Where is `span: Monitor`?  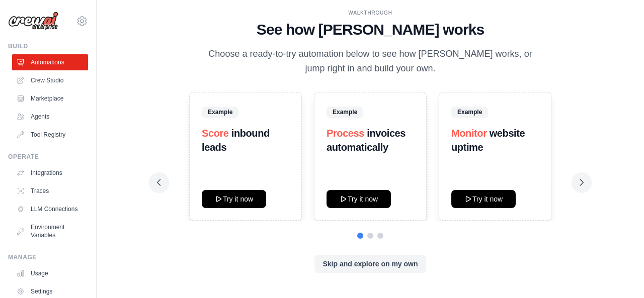
span: Monitor is located at coordinates (469, 133).